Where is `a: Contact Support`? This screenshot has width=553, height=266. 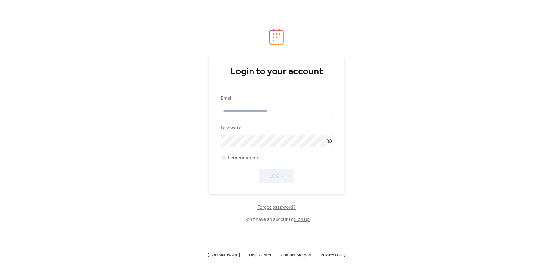 a: Contact Support is located at coordinates (296, 255).